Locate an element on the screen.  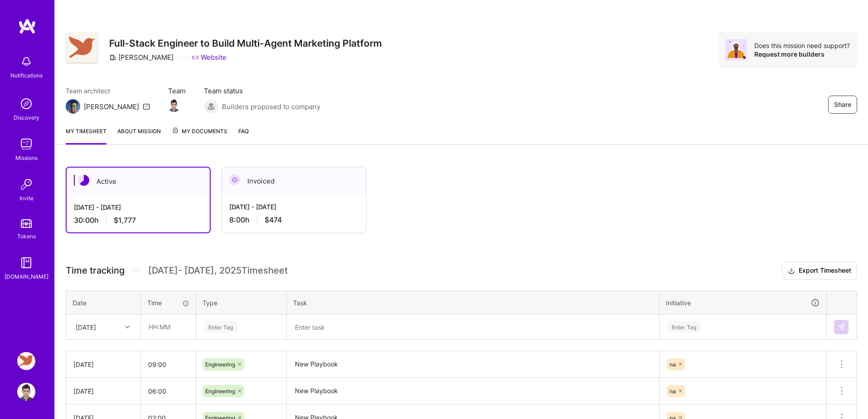
img: Team Architect is located at coordinates (73, 106).